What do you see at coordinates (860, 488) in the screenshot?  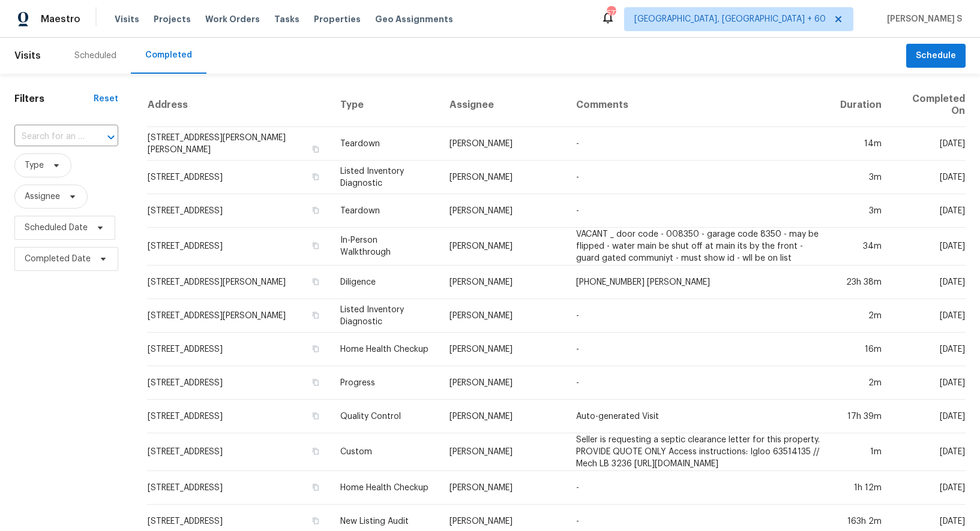 I see `td: 1h 12m` at bounding box center [860, 488].